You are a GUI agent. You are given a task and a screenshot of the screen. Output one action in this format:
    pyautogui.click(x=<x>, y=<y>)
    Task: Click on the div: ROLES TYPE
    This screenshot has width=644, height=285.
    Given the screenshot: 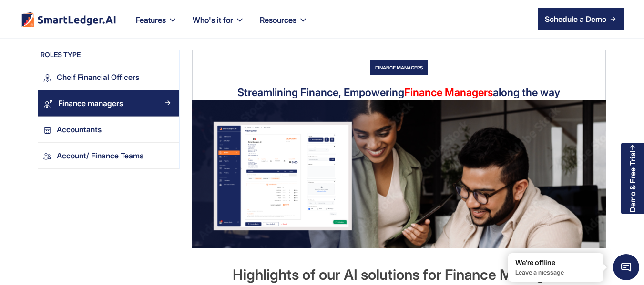 What is the action you would take?
    pyautogui.click(x=109, y=57)
    